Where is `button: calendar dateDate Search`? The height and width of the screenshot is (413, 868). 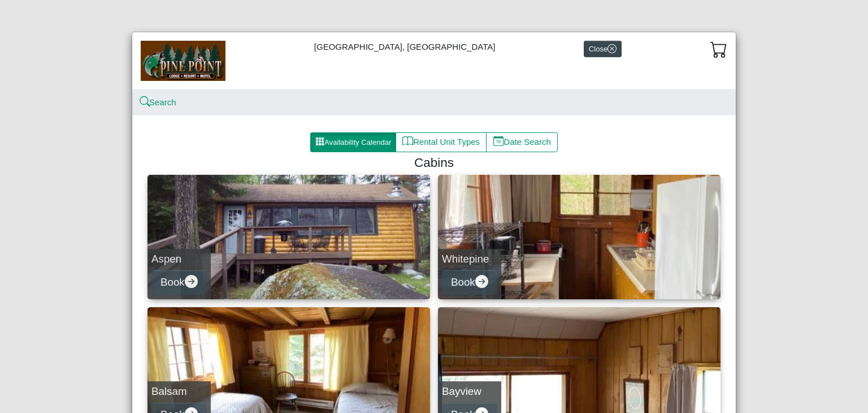
button: calendar dateDate Search is located at coordinates (522, 142).